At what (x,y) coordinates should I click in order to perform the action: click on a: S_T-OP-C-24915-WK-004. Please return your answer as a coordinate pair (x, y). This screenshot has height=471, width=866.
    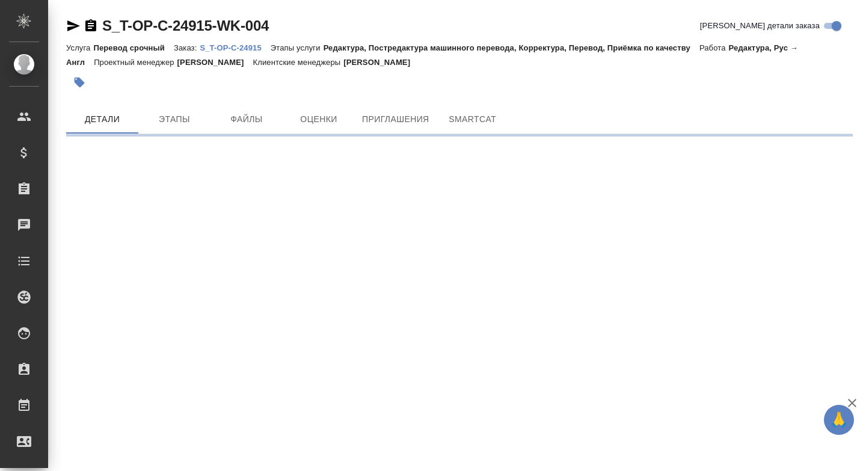
    Looking at the image, I should click on (185, 25).